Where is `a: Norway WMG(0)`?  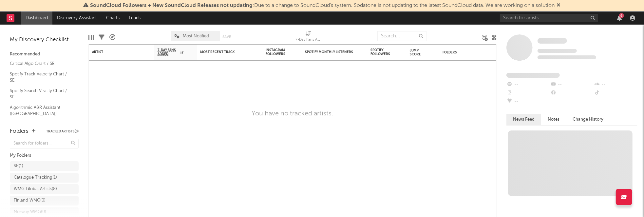 a: Norway WMG(0) is located at coordinates (44, 212).